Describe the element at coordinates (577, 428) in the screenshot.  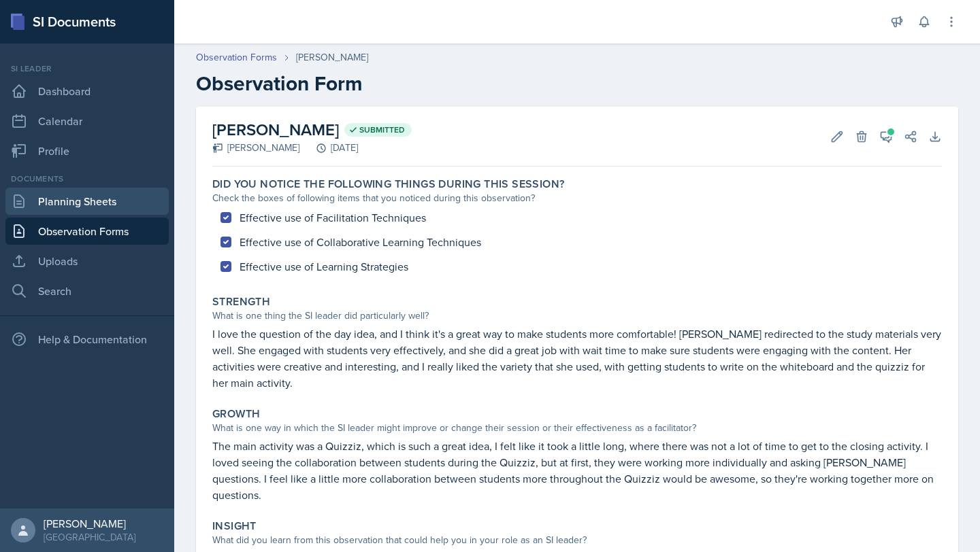
I see `div: What is one way in which the SI leader might improve or change their session or their effectivene...` at that location.